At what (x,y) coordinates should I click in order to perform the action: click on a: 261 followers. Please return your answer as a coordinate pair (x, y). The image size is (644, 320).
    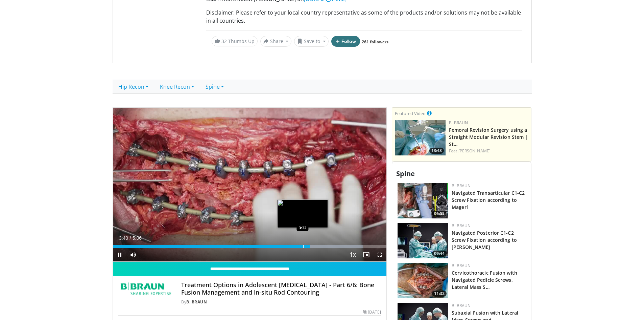
    Looking at the image, I should click on (375, 42).